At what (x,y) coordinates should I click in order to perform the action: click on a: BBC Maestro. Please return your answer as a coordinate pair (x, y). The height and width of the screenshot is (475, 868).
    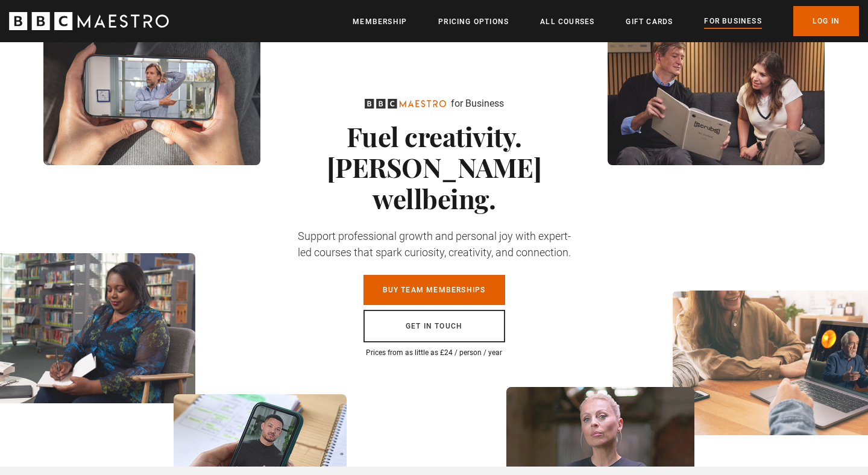
    Looking at the image, I should click on (89, 21).